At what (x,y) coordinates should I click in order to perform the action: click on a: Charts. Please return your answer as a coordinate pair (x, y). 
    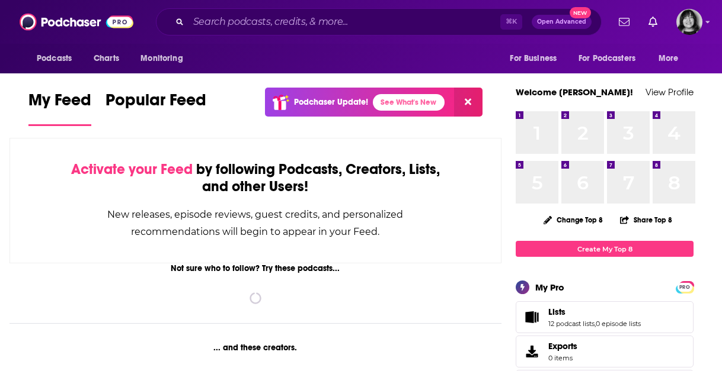
    Looking at the image, I should click on (106, 59).